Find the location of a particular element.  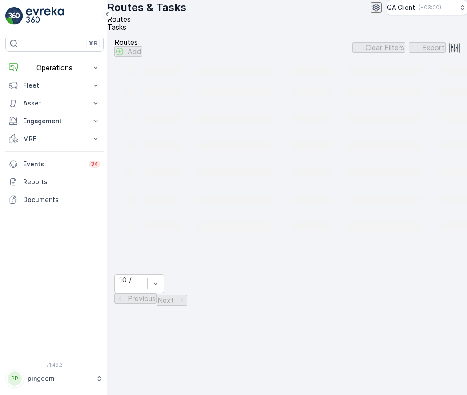

button: Asset is located at coordinates (54, 103).